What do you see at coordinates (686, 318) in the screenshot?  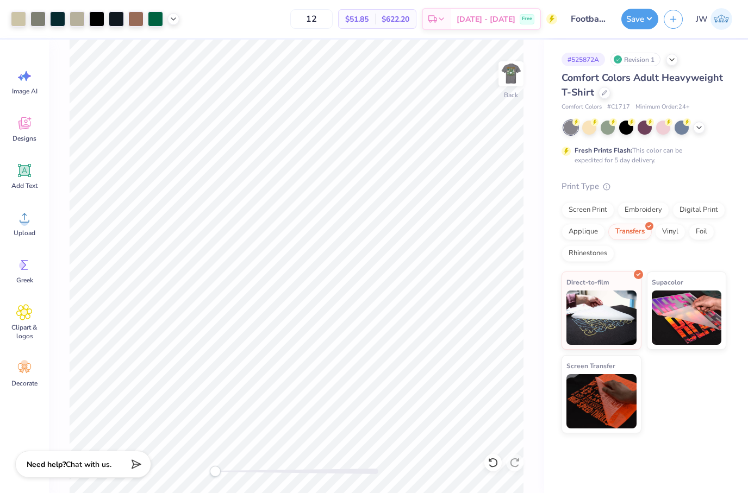 I see `img: Supacolor` at bounding box center [686, 318].